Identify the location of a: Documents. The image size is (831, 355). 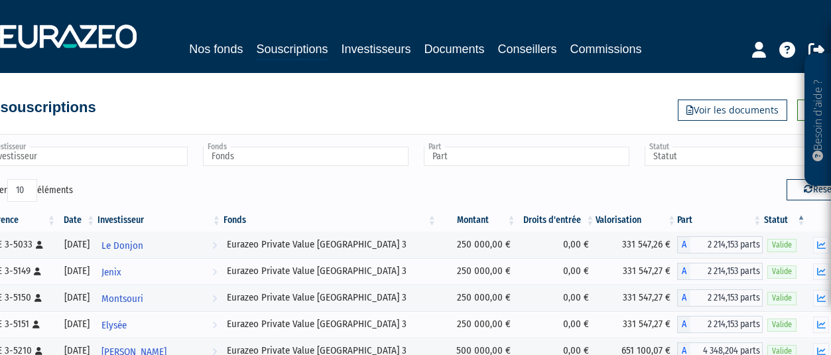
(454, 49).